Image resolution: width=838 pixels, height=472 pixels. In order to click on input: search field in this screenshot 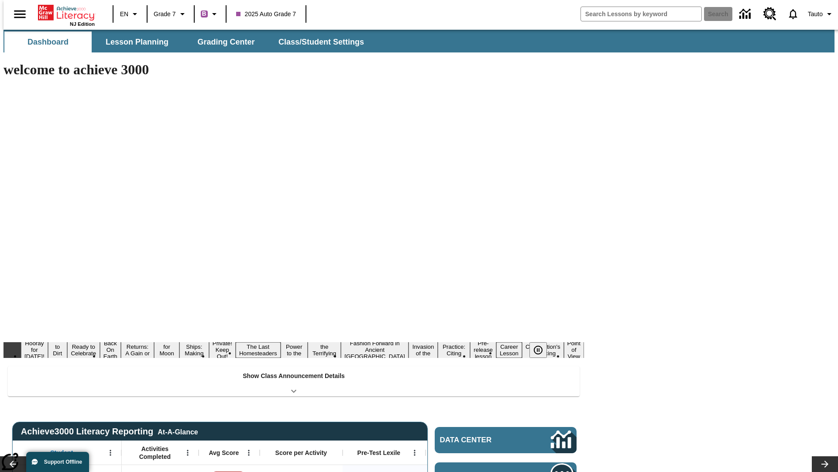, I will do `click(641, 14)`.